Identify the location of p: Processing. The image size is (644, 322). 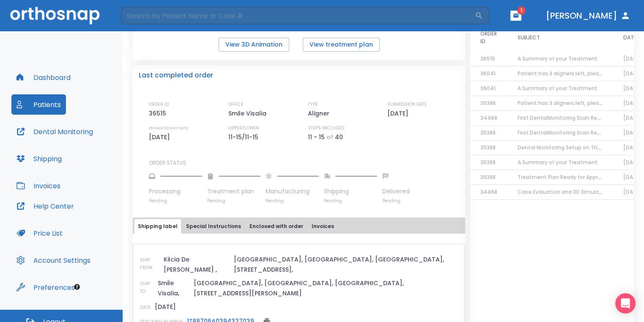
(175, 191).